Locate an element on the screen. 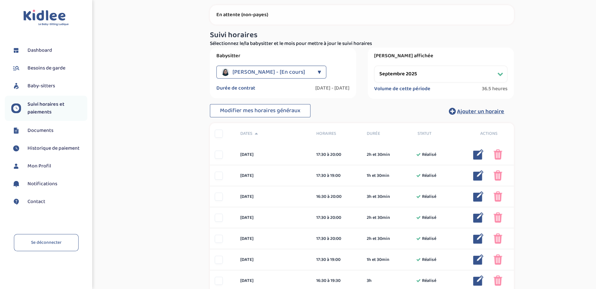 The height and width of the screenshot is (289, 596). p: En attente (non-payes) is located at coordinates (362, 15).